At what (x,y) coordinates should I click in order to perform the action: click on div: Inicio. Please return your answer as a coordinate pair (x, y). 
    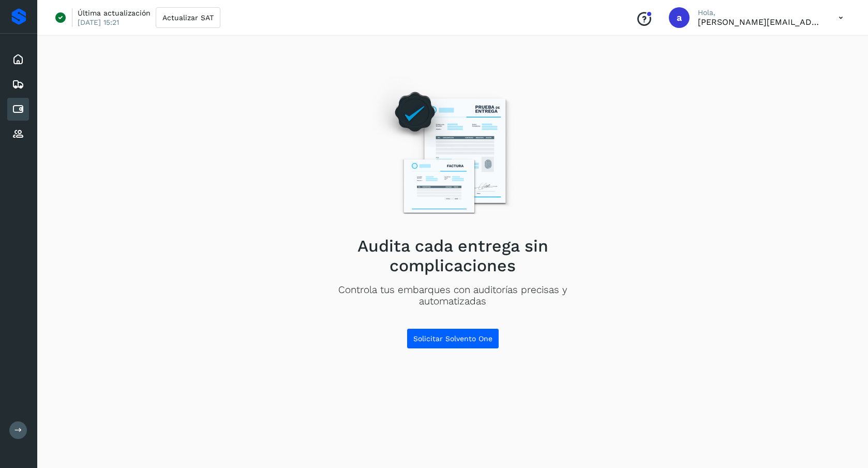
    Looking at the image, I should click on (18, 60).